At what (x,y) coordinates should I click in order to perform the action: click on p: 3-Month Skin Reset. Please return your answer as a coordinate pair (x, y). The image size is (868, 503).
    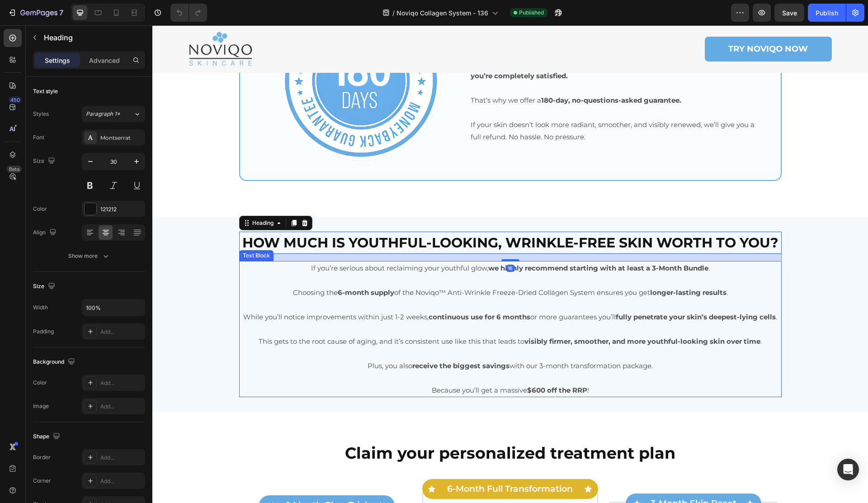
    Looking at the image, I should click on (541, 478).